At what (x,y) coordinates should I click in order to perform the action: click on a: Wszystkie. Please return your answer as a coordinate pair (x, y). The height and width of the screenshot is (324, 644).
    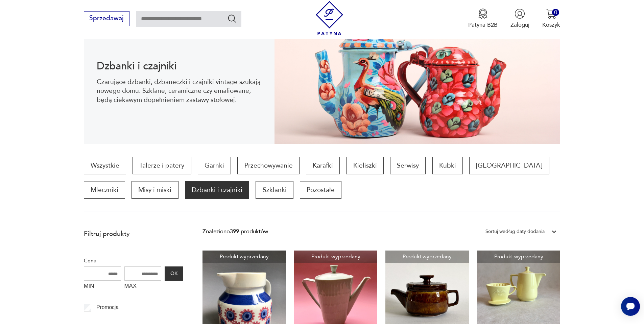
    Looking at the image, I should click on (105, 165).